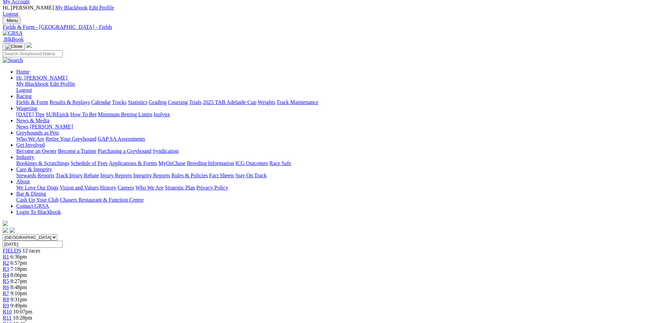 The height and width of the screenshot is (323, 645). Describe the element at coordinates (267, 102) in the screenshot. I see `a: Weights` at that location.